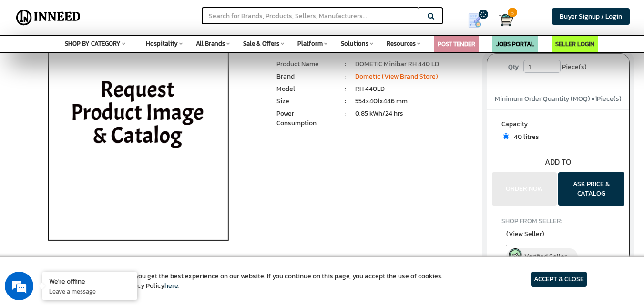 This screenshot has width=644, height=305. Describe the element at coordinates (558, 99) in the screenshot. I see `span: Minimum Order Quantity (MOQ) = Piece(s)` at that location.